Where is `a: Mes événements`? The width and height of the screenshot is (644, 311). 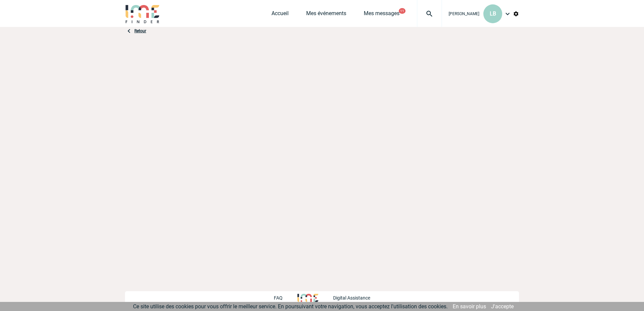
a: Mes événements is located at coordinates (326, 15).